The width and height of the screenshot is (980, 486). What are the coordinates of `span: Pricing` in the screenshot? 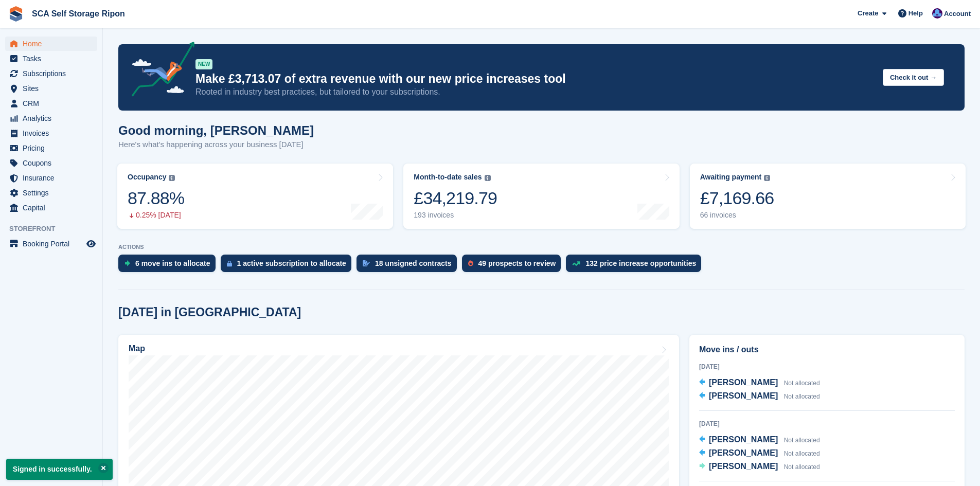 It's located at (54, 148).